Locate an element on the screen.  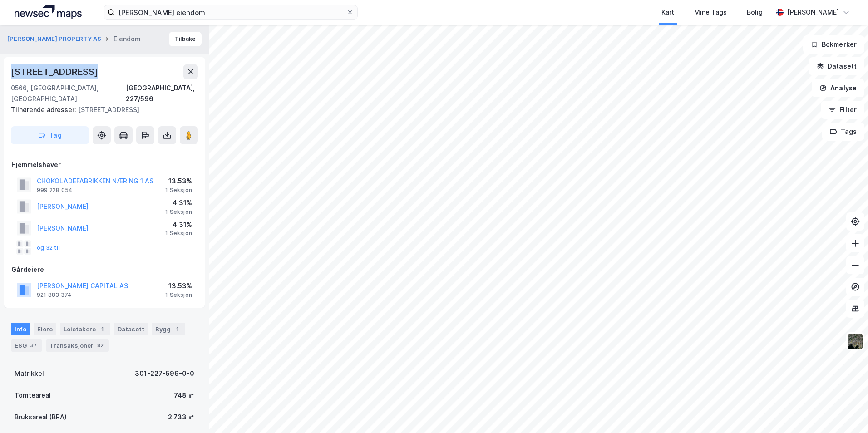
input: Søk på adresse, matrikkel, gårdeiere, leietakere eller personer is located at coordinates (230, 13).